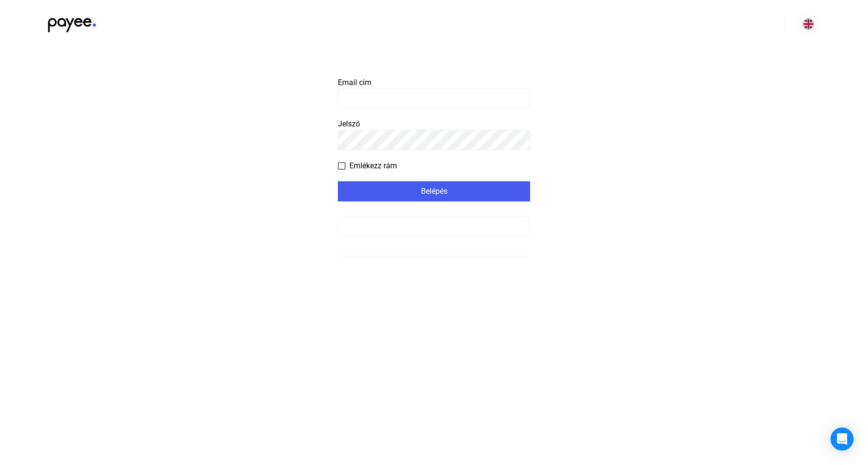  I want to click on div: Belépés, so click(434, 192).